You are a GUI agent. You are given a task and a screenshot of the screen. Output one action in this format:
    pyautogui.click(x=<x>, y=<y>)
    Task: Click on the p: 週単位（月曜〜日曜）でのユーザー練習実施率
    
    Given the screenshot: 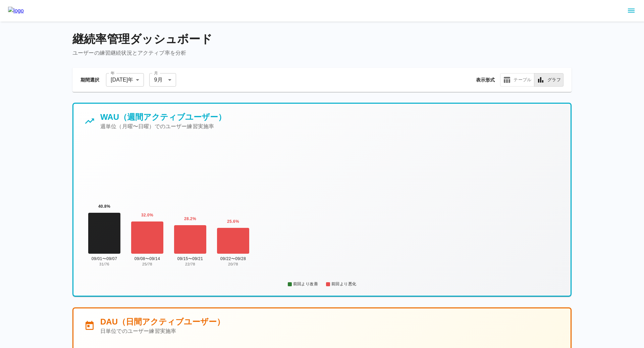 What is the action you would take?
    pyautogui.click(x=163, y=127)
    